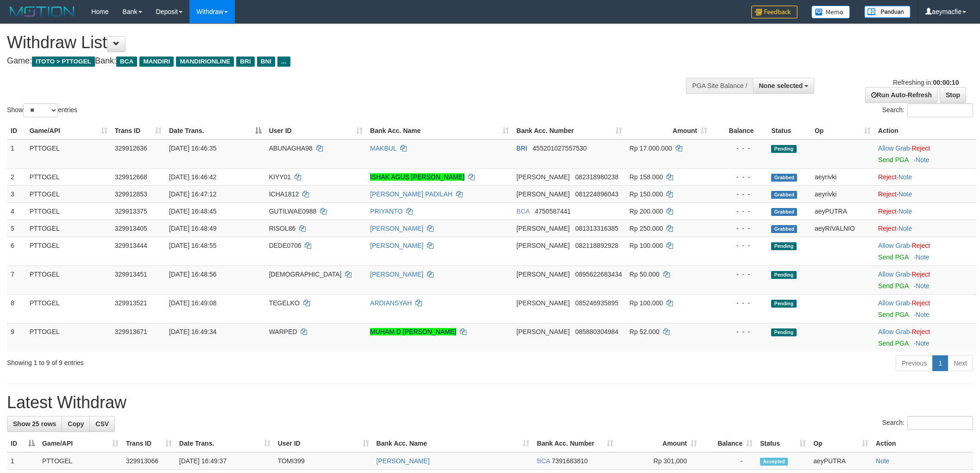 Image resolution: width=980 pixels, height=473 pixels. What do you see at coordinates (841, 443) in the screenshot?
I see `th: Op: activate to sort column ascending` at bounding box center [841, 443].